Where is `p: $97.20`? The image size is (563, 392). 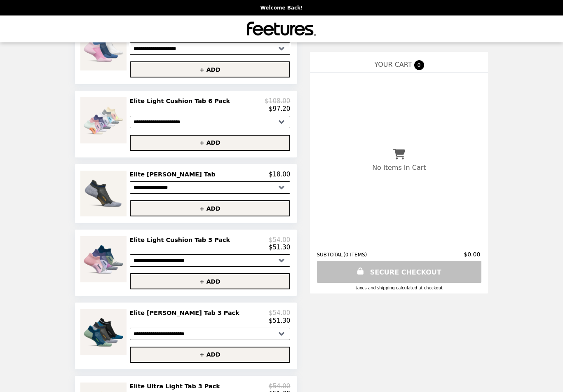
p: $97.20 is located at coordinates (280, 109).